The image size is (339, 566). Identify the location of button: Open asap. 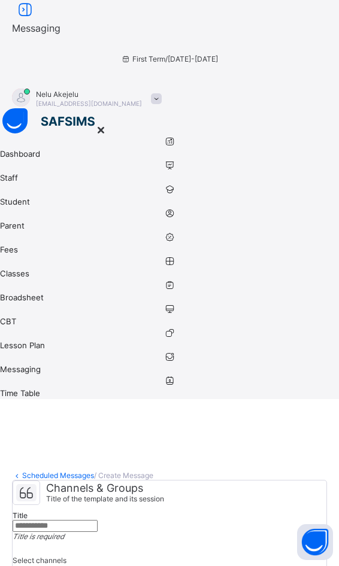
(315, 542).